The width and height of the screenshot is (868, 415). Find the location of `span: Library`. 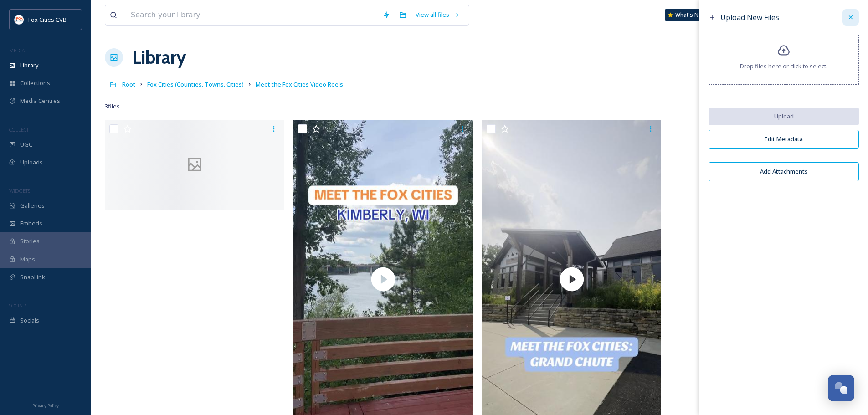

span: Library is located at coordinates (29, 65).